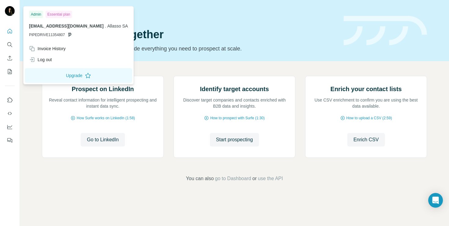 This screenshot has width=449, height=226. Describe the element at coordinates (10, 45) in the screenshot. I see `button: Search` at that location.